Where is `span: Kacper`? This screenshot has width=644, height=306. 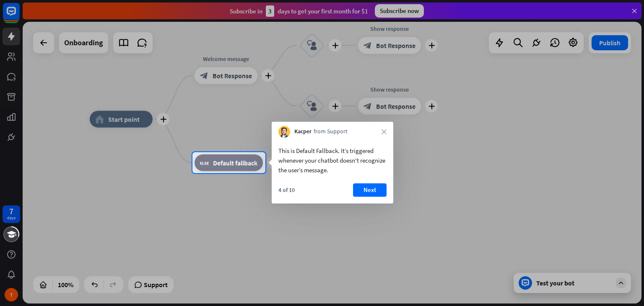 span: Kacper is located at coordinates (302, 132).